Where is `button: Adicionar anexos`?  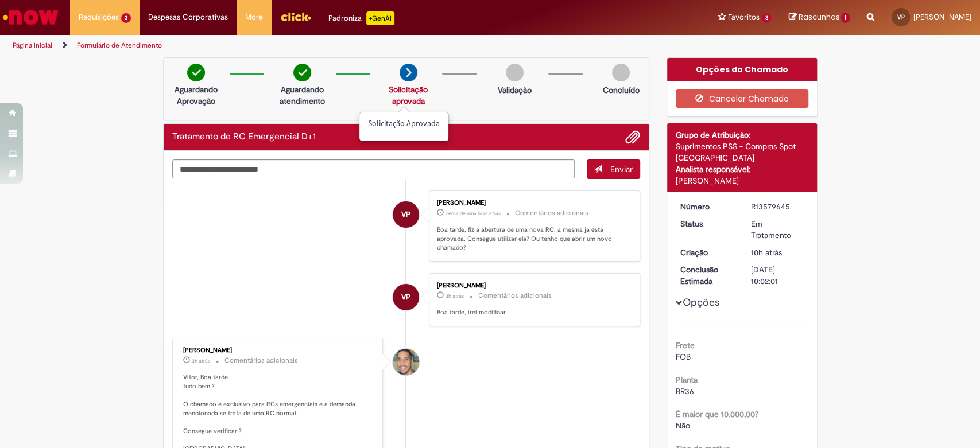 button: Adicionar anexos is located at coordinates (633, 137).